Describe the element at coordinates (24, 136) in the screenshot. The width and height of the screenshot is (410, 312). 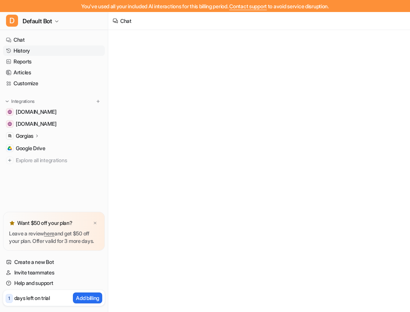
I see `p: Gorgias` at that location.